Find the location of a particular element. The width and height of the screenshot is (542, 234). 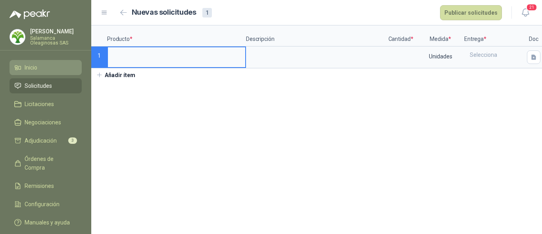

a: Configuración is located at coordinates (46, 204).